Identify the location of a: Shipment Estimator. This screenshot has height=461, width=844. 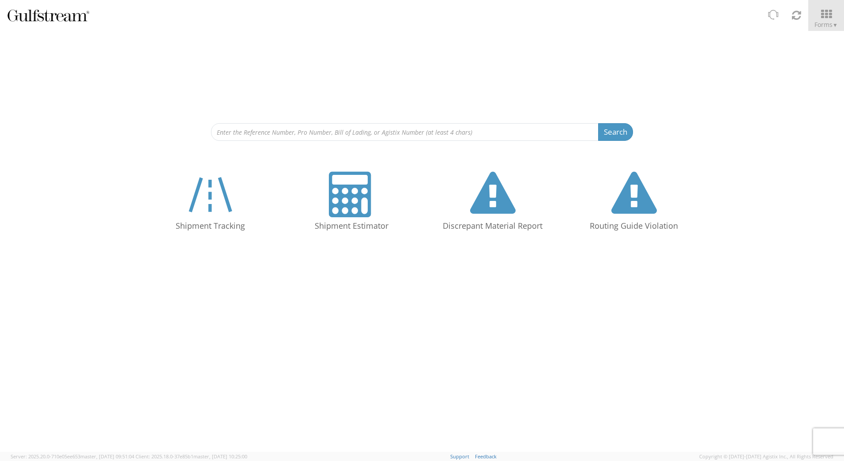
(351, 203).